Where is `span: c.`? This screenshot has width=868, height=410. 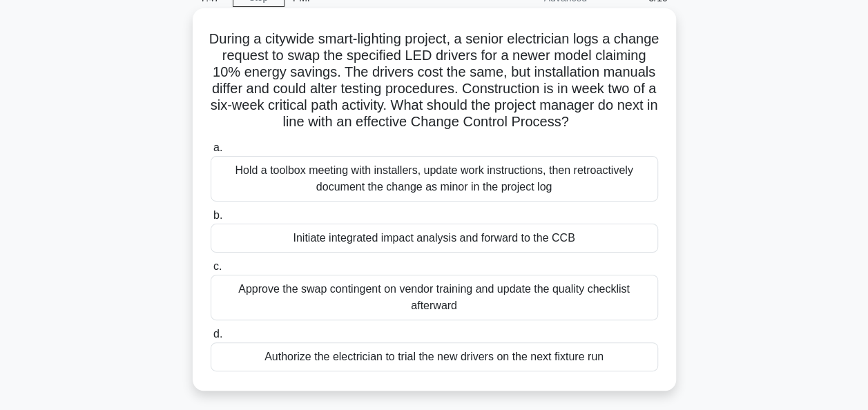 span: c. is located at coordinates (218, 266).